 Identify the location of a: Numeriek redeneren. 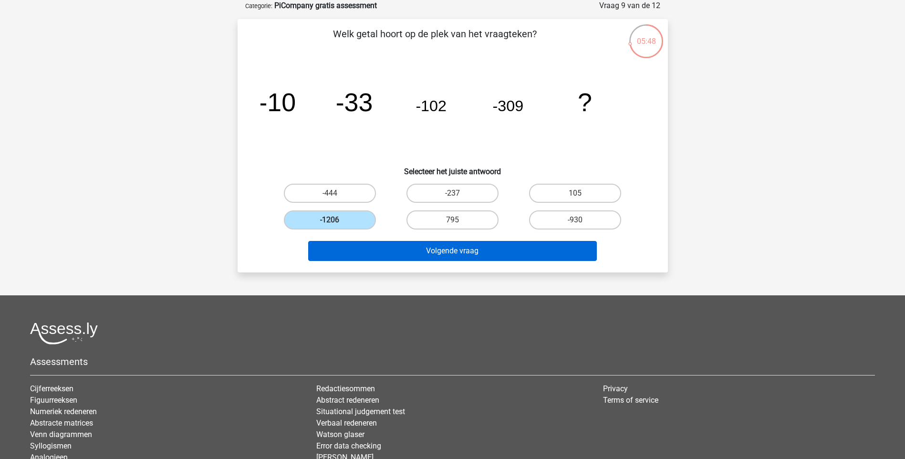
(63, 411).